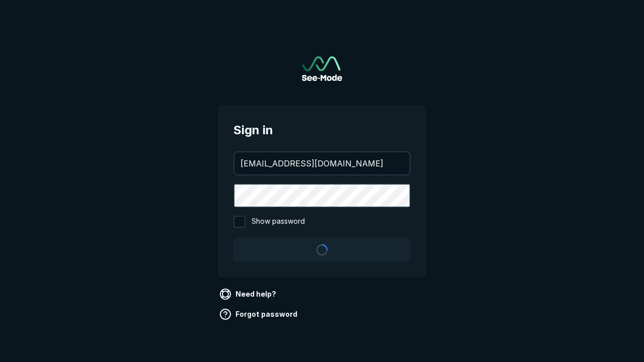 This screenshot has width=644, height=362. Describe the element at coordinates (322, 68) in the screenshot. I see `img: See-Mode Logo` at that location.